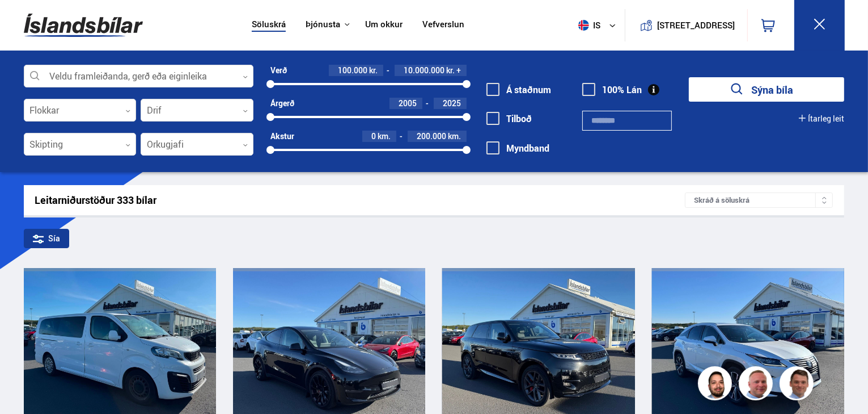 The height and width of the screenshot is (414, 868). What do you see at coordinates (588, 25) in the screenshot?
I see `span: is` at bounding box center [588, 25].